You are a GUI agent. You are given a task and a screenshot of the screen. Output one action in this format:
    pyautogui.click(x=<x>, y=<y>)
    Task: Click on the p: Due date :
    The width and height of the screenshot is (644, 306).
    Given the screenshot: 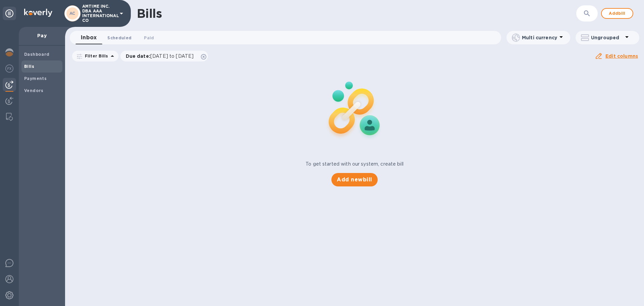 What is the action you would take?
    pyautogui.click(x=161, y=56)
    